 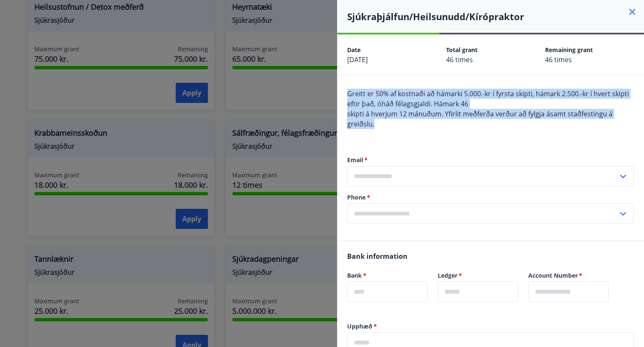 I want to click on label: Account Number, so click(x=569, y=275).